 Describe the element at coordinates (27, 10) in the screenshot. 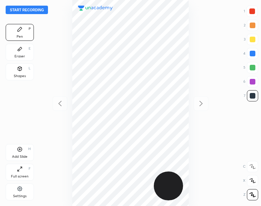

I see `button: Start recording` at that location.